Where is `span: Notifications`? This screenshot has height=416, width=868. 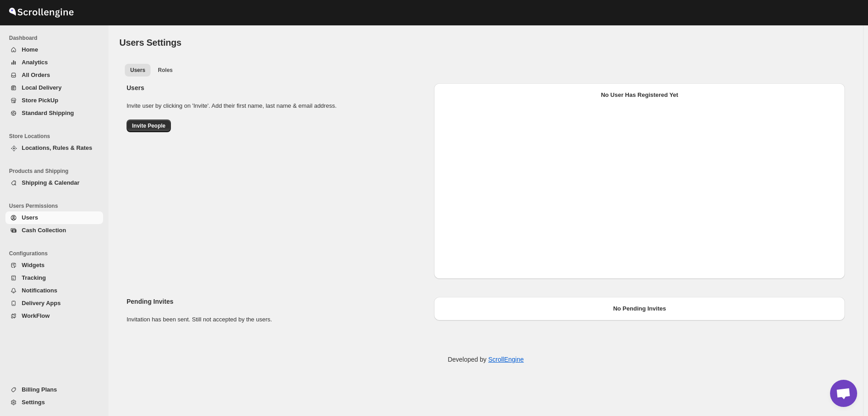 span: Notifications is located at coordinates (40, 290).